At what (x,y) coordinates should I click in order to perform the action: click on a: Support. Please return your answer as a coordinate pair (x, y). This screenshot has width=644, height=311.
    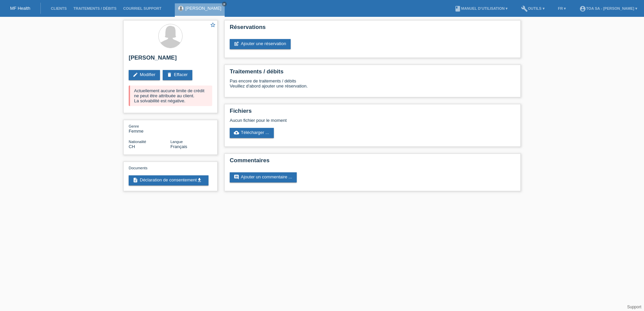
    Looking at the image, I should click on (634, 307).